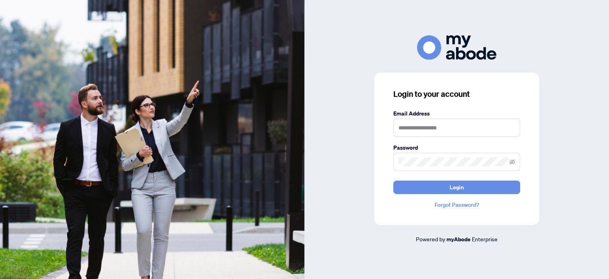 This screenshot has height=279, width=609. What do you see at coordinates (456, 204) in the screenshot?
I see `a: Forgot Password?` at bounding box center [456, 204].